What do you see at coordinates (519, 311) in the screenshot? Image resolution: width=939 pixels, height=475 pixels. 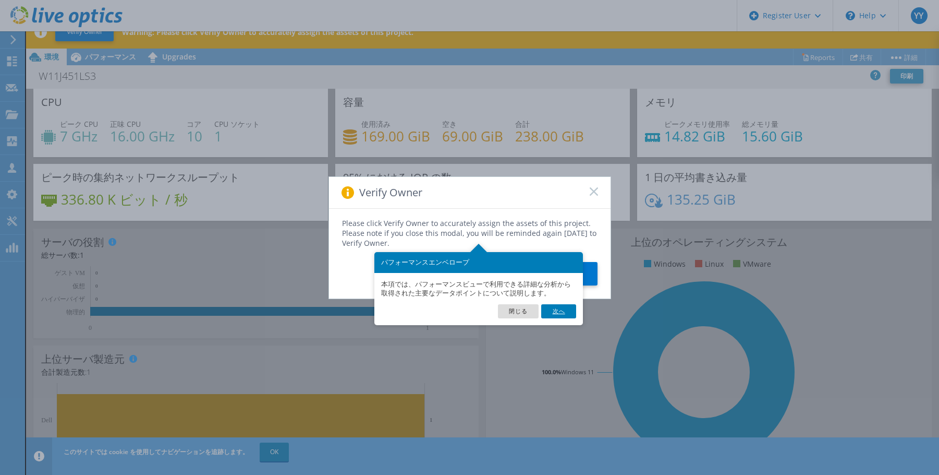 I see `a: 閉じる` at bounding box center [519, 311].